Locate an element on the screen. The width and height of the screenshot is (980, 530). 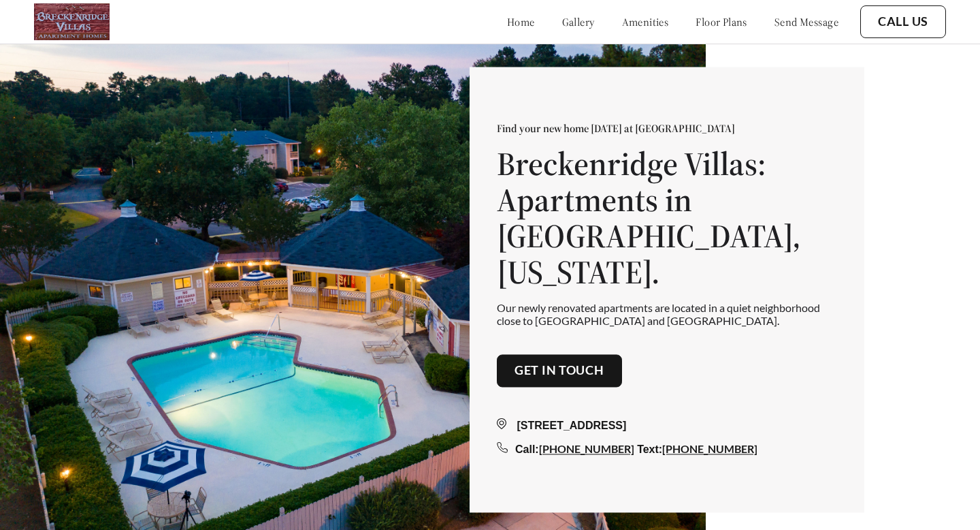
button: Call Us is located at coordinates (903, 22).